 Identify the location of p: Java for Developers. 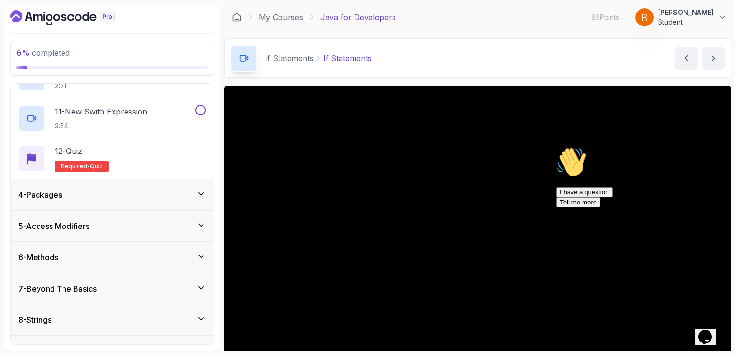
(358, 17).